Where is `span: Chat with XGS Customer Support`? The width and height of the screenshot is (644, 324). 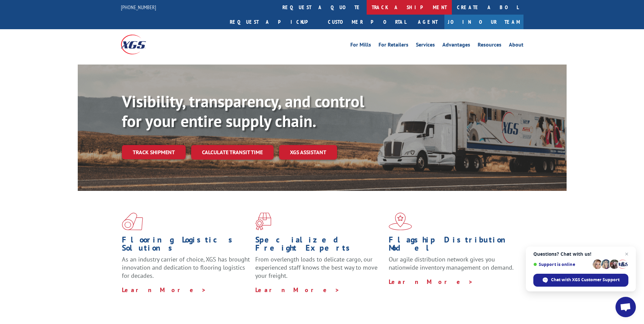
span: Chat with XGS Customer Support is located at coordinates (585, 280).